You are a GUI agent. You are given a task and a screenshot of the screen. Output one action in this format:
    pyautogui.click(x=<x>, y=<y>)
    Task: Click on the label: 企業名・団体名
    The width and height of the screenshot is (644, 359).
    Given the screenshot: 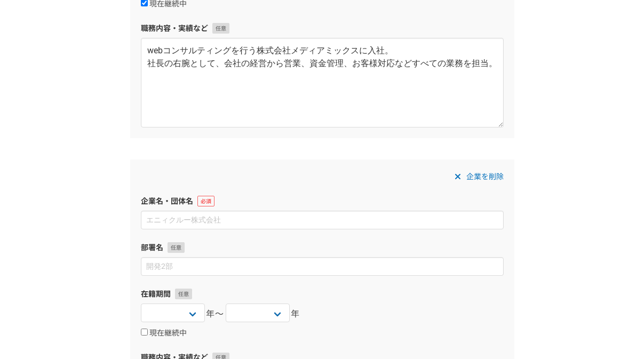 What is the action you would take?
    pyautogui.click(x=322, y=201)
    